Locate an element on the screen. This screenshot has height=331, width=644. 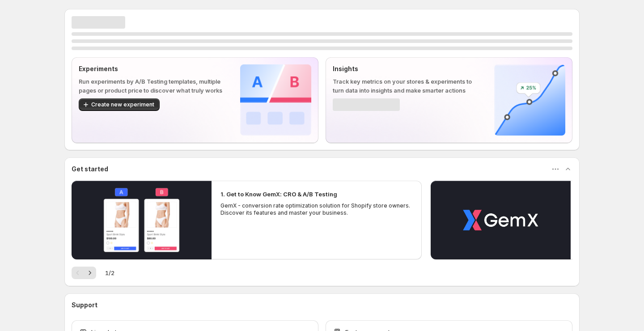
h3: Get started is located at coordinates (90, 169).